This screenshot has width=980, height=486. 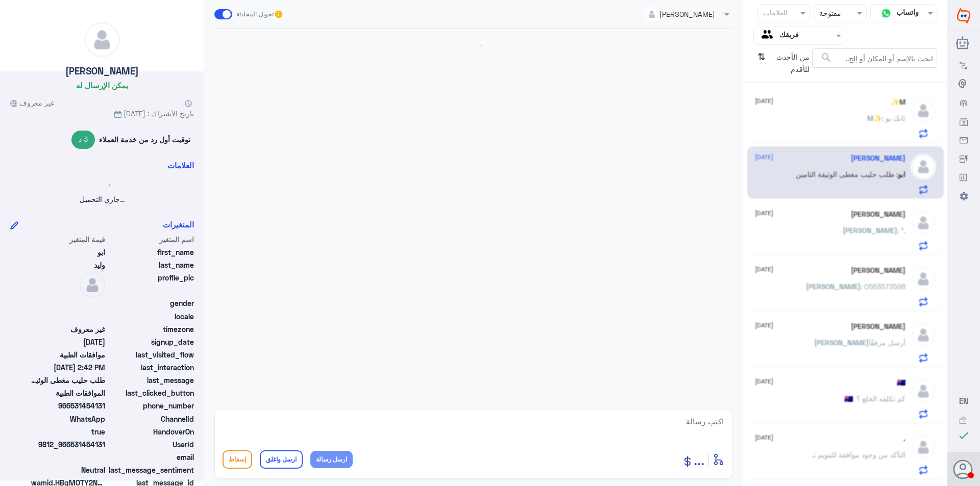 What do you see at coordinates (878, 327) in the screenshot?
I see `h5: Lana Shekhany` at bounding box center [878, 327].